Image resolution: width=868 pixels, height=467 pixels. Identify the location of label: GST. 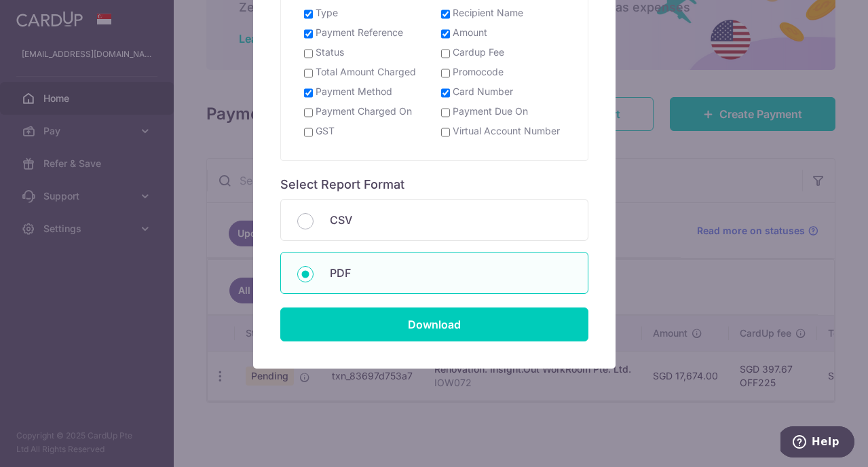
(325, 131).